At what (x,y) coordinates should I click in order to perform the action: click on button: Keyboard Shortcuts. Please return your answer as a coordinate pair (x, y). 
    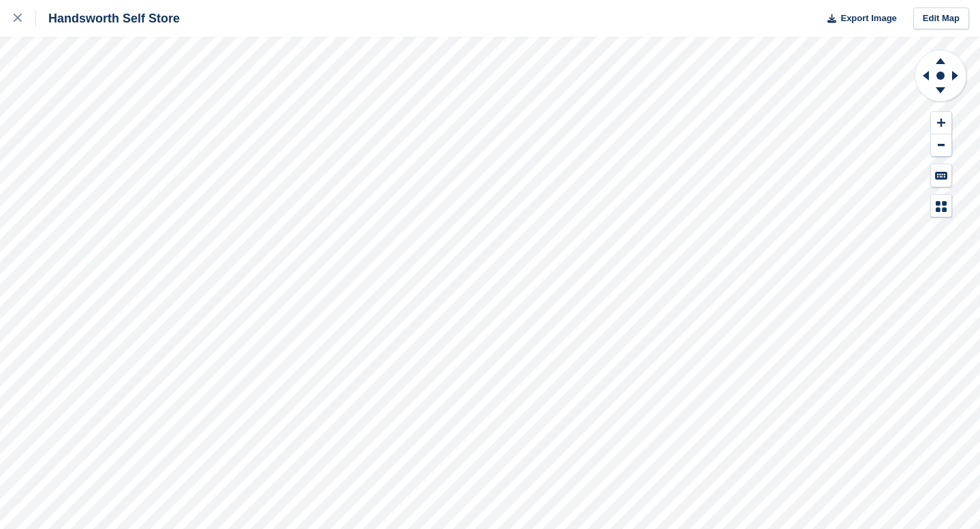
    Looking at the image, I should click on (941, 175).